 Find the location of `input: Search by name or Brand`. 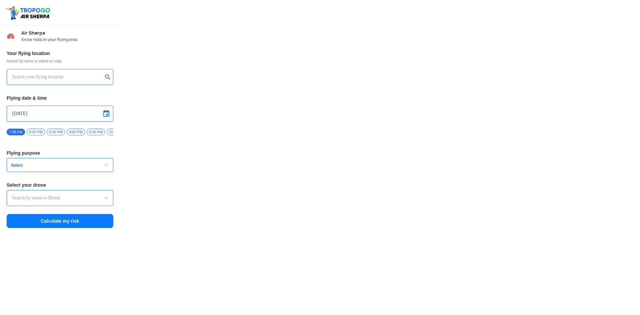

input: Search by name or Brand is located at coordinates (60, 198).